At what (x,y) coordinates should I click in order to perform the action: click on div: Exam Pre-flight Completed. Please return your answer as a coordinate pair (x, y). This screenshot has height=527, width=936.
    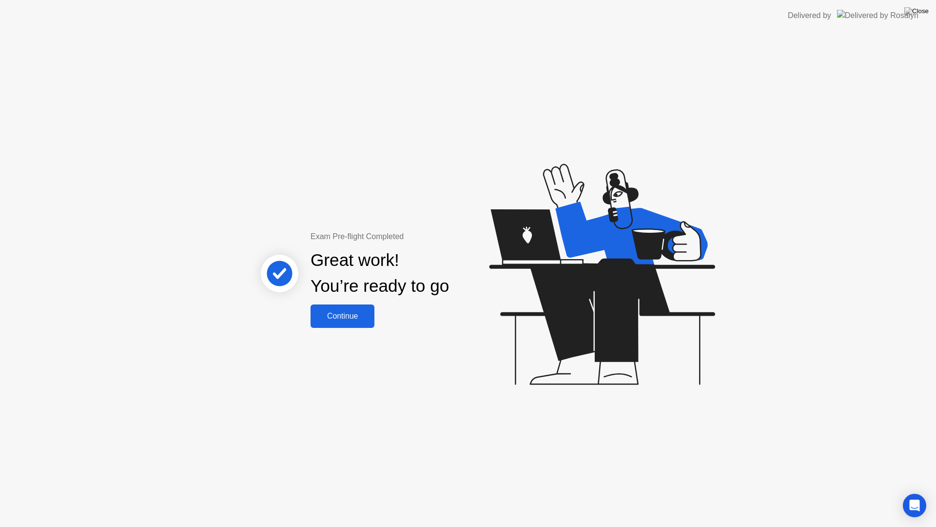
    Looking at the image, I should click on (411, 236).